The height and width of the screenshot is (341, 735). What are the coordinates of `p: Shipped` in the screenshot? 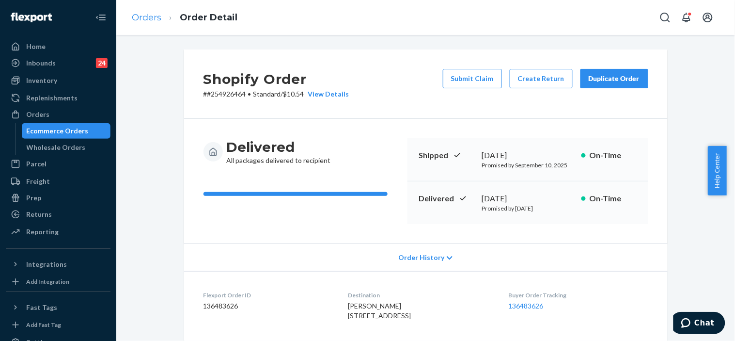 It's located at (447, 155).